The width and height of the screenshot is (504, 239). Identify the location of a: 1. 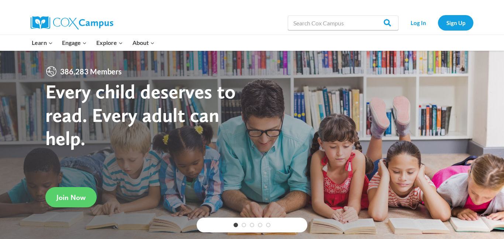
(236, 225).